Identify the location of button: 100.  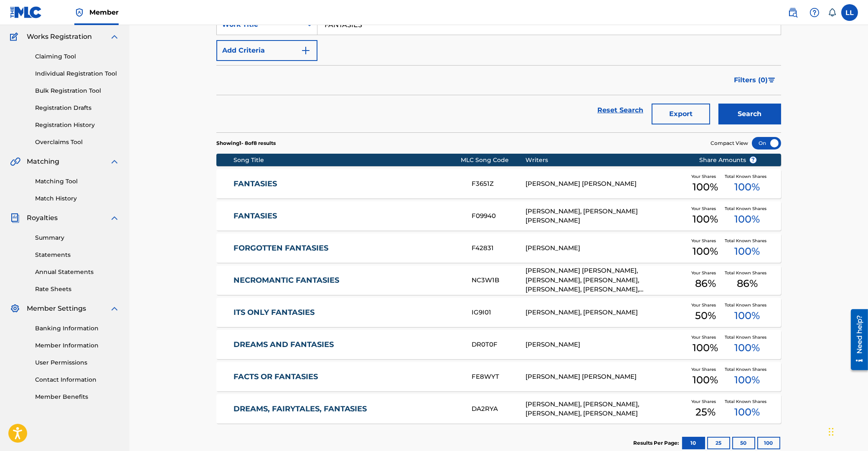
(769, 442).